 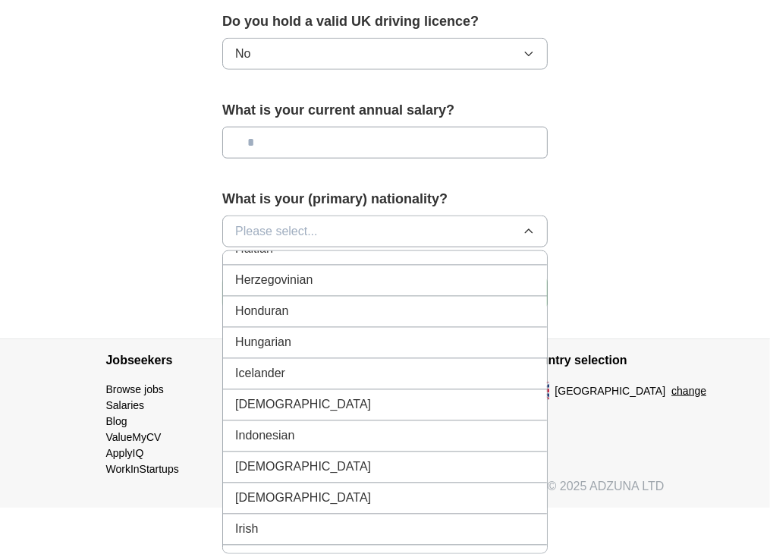 What do you see at coordinates (689, 391) in the screenshot?
I see `button: change` at bounding box center [689, 391].